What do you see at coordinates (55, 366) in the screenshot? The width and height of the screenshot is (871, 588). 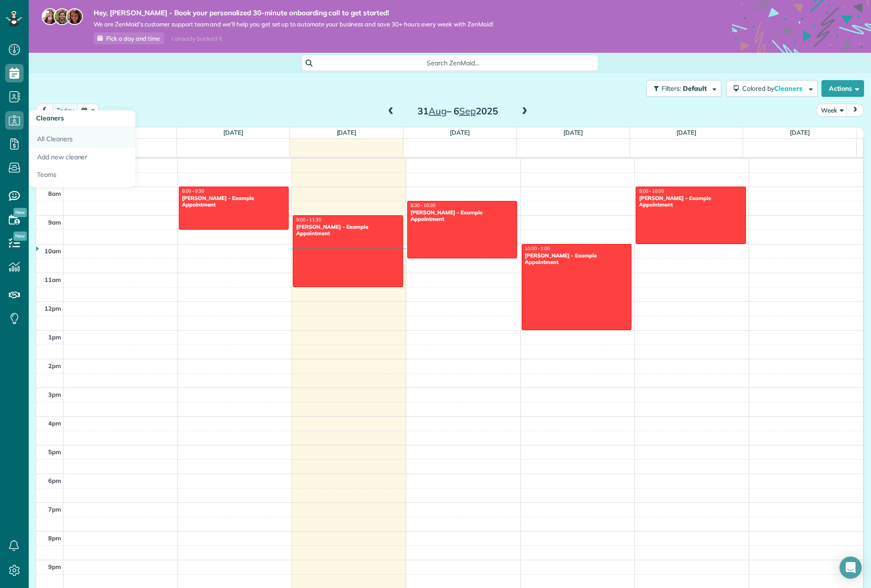 I see `span: 2pm` at bounding box center [55, 366].